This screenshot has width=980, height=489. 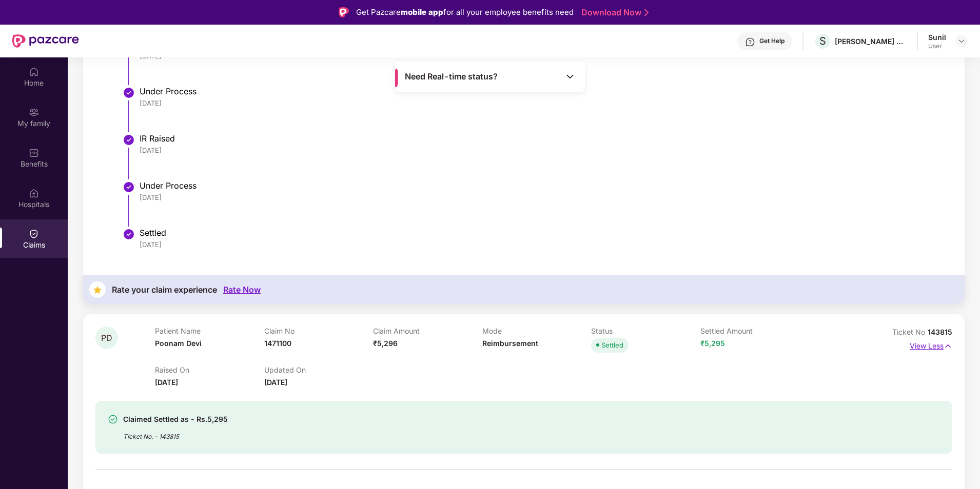 I want to click on img: svg+xml;base64,PHN2ZyBpZD0iSGVscC0zMngzMiIgeG1sbnM9Imh0dHA6Ly93d3cudzMub3JnLzIwMDAvc3ZnIiB3aWR0aD..., so click(x=750, y=42).